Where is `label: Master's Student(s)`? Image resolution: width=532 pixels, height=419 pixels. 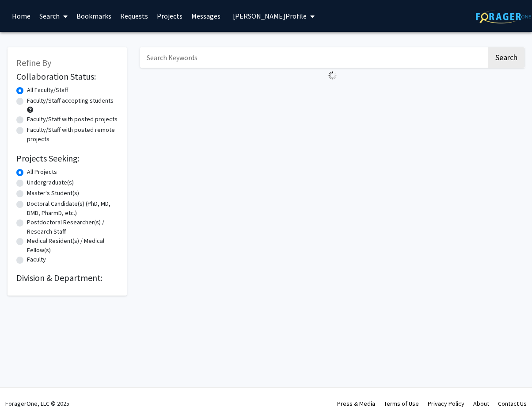
label: Master's Student(s) is located at coordinates (53, 193).